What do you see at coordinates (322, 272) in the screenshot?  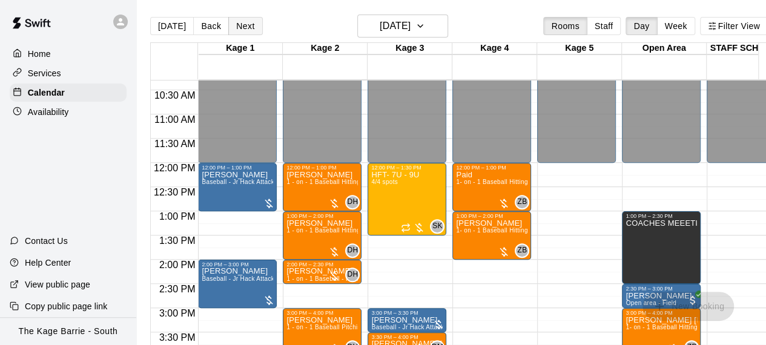 I see `div: 2:00 PM – 2:30 PM: Nathan Bakonyi` at bounding box center [322, 272].